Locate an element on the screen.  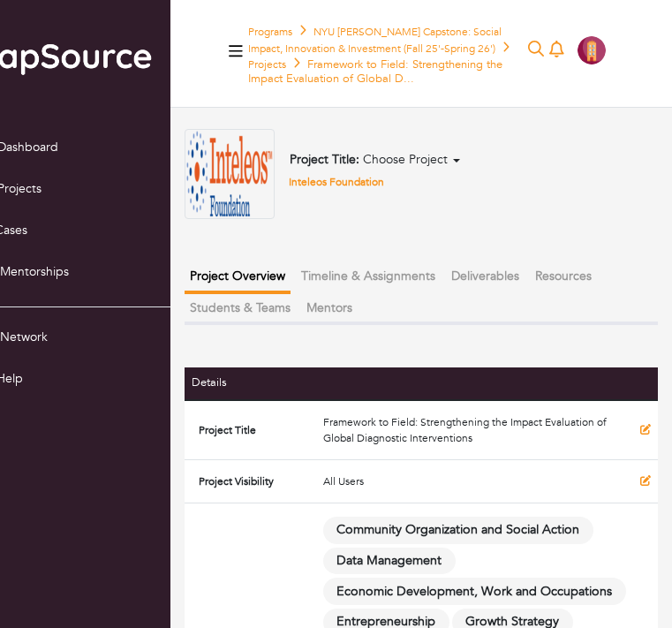
span: Economic Development, Work and Occupations is located at coordinates (474, 591).